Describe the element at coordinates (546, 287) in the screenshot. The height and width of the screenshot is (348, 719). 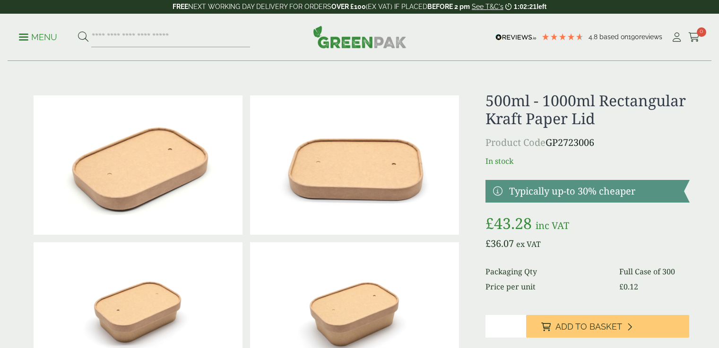
I see `dt: Price per unit` at that location.